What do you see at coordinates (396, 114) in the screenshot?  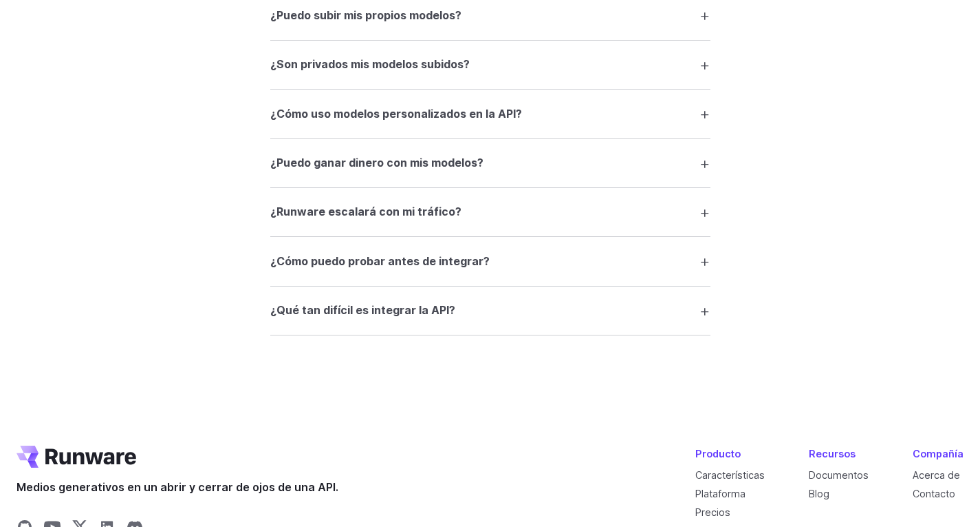 I see `font: ¿Cómo uso modelos personalizados en la API?` at bounding box center [396, 114].